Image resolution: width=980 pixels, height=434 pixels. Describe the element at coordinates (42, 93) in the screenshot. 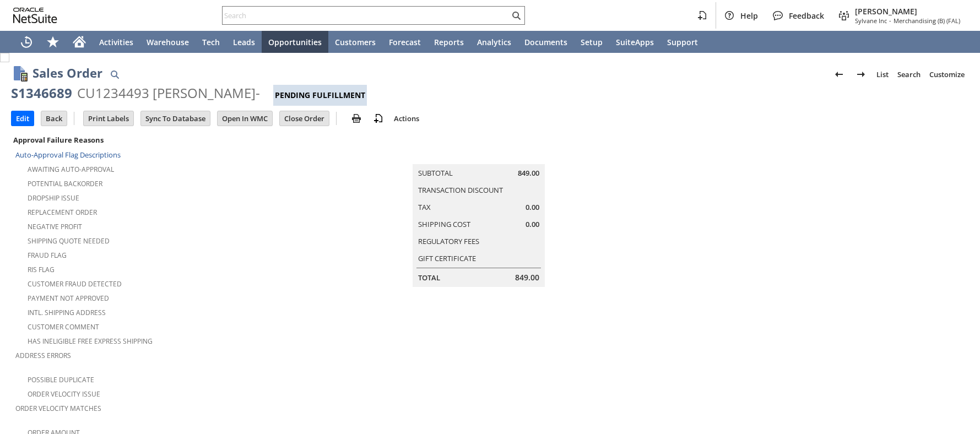

I see `div: S1346689` at that location.